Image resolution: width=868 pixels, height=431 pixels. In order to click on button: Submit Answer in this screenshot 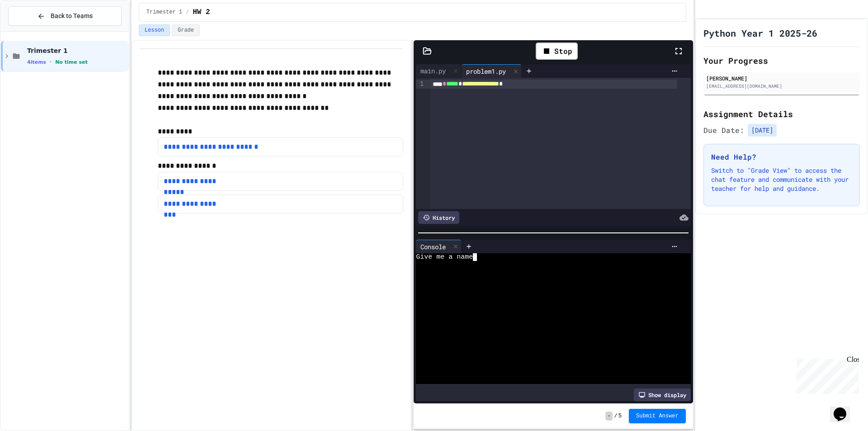, I will do `click(657, 416)`.